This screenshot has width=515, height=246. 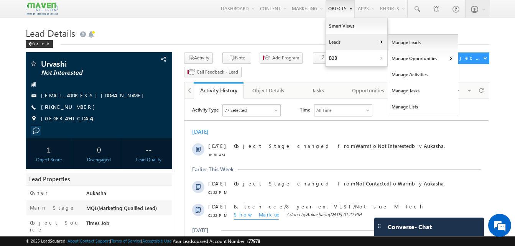 I want to click on div: All Time, so click(x=140, y=12).